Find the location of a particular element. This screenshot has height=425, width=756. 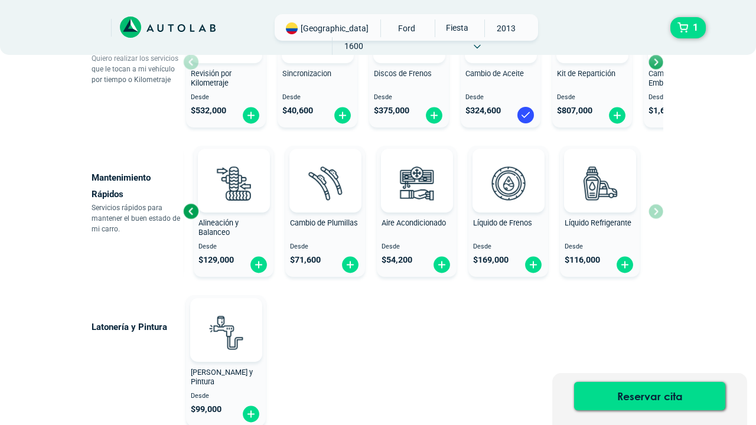

button: Cambio de Plumillas Desde $71,600 is located at coordinates (325, 211).